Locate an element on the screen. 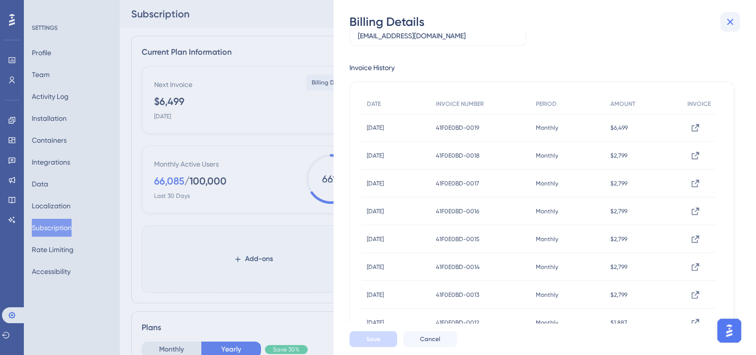 Image resolution: width=756 pixels, height=355 pixels. div: Billing Details is located at coordinates (546, 22).